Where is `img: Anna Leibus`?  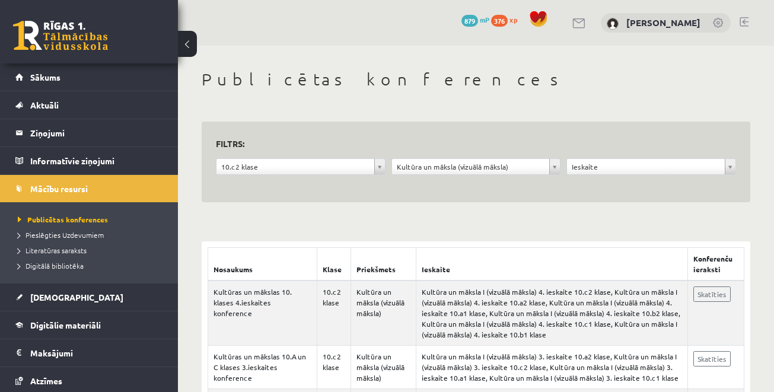
img: Anna Leibus is located at coordinates (613, 24).